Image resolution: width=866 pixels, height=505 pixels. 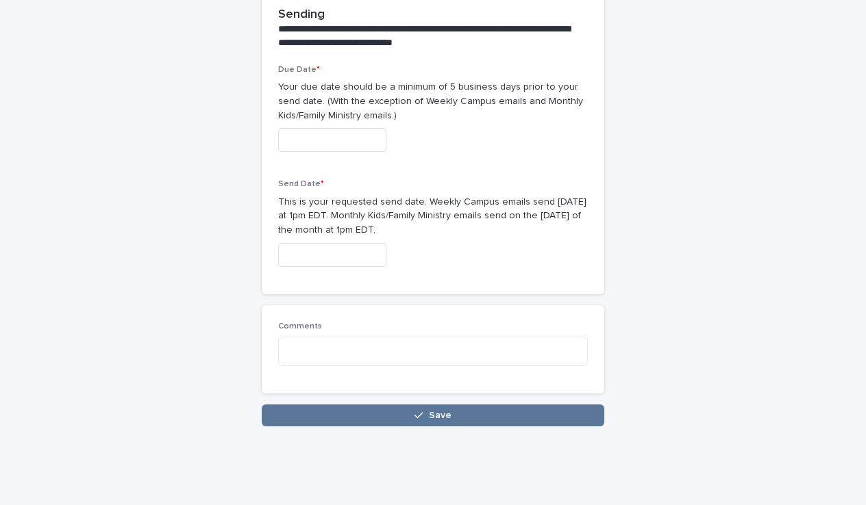 What do you see at coordinates (300, 327) in the screenshot?
I see `span: Comments` at bounding box center [300, 327].